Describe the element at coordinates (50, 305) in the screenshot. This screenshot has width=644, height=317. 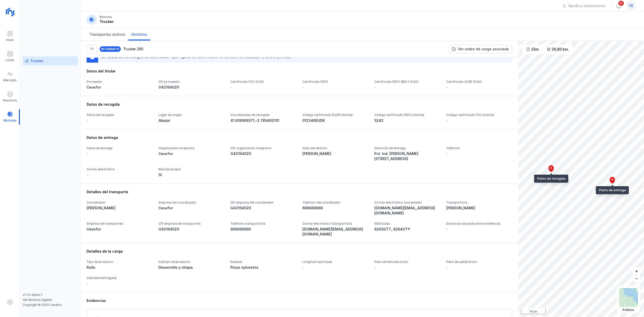
I see `div: Copyright © 2025 Cesefor` at that location.